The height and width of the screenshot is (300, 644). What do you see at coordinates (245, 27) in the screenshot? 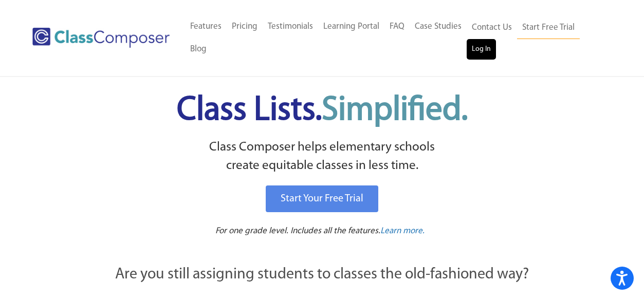
I see `a: Pricing` at bounding box center [245, 27].